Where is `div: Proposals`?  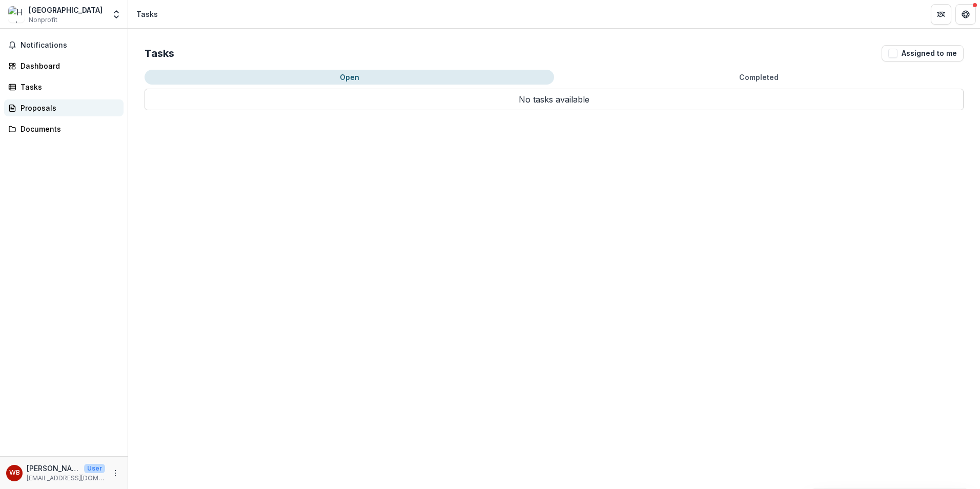 div: Proposals is located at coordinates (68, 108).